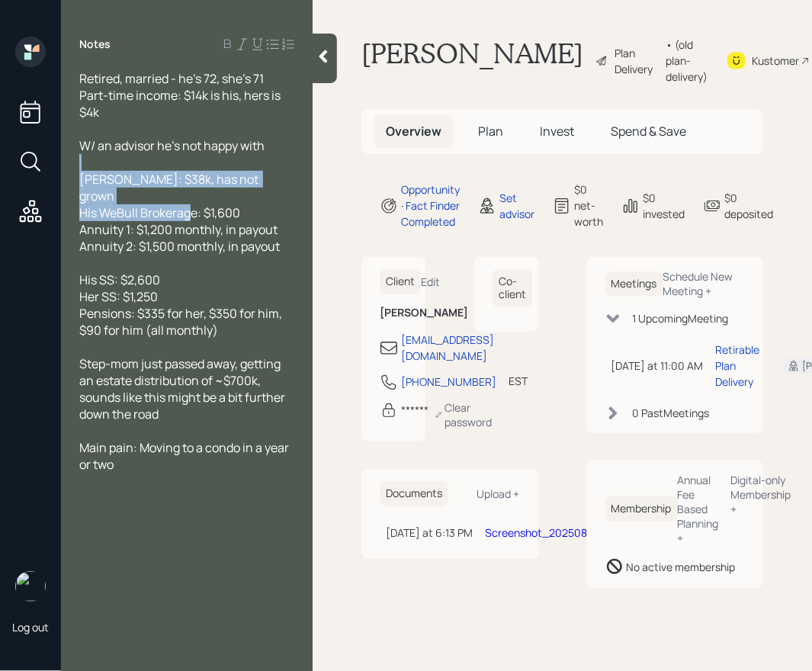  What do you see at coordinates (663, 206) in the screenshot?
I see `div: $0 invested` at bounding box center [663, 206].